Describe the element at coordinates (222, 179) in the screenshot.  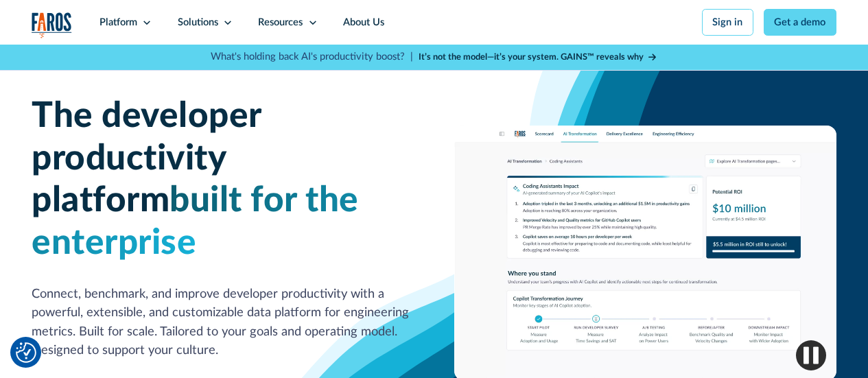
I see `h1: The developer productivity platform` at that location.